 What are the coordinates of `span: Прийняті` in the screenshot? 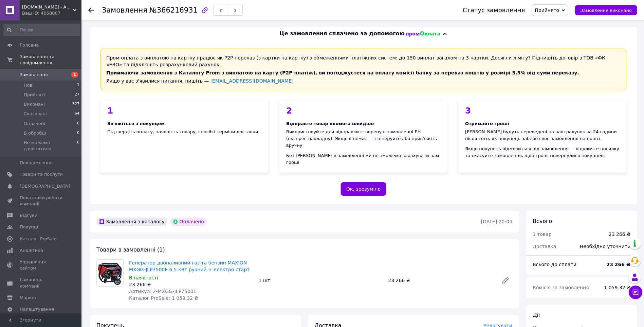 It's located at (34, 95).